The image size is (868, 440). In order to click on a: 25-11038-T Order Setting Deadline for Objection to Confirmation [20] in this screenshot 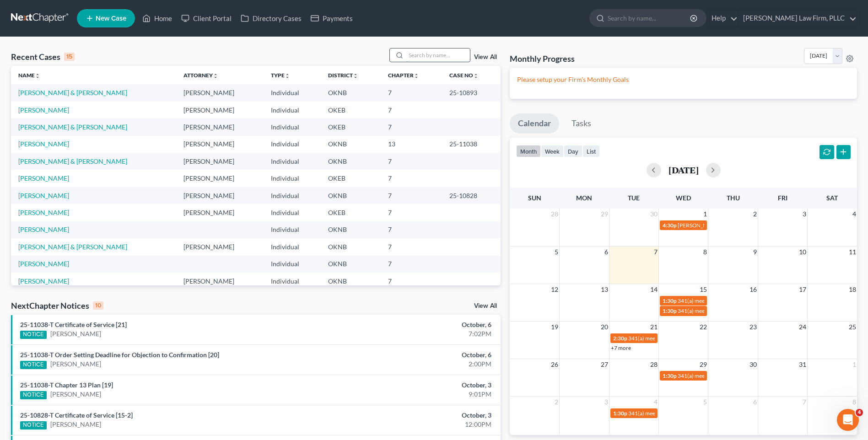, I will do `click(119, 355)`.